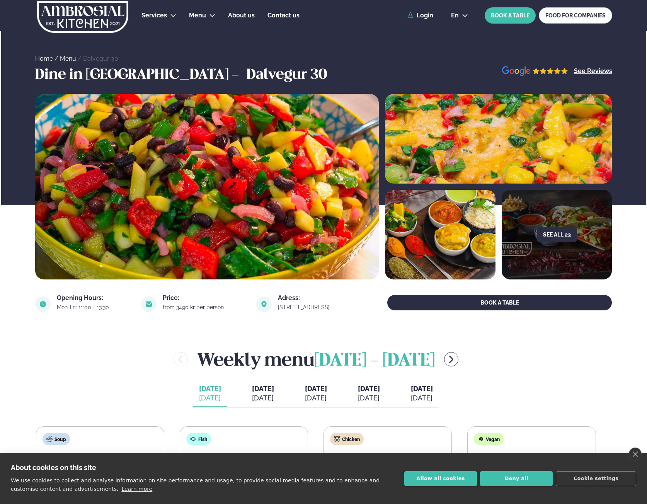 This screenshot has height=504, width=647. I want to click on img: Soup.png, so click(100, 469).